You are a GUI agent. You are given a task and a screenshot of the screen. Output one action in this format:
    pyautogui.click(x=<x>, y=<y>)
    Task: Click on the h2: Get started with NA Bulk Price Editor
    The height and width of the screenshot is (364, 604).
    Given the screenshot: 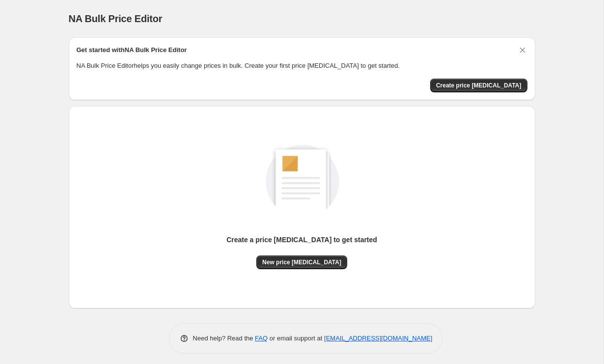 What is the action you would take?
    pyautogui.click(x=131, y=50)
    